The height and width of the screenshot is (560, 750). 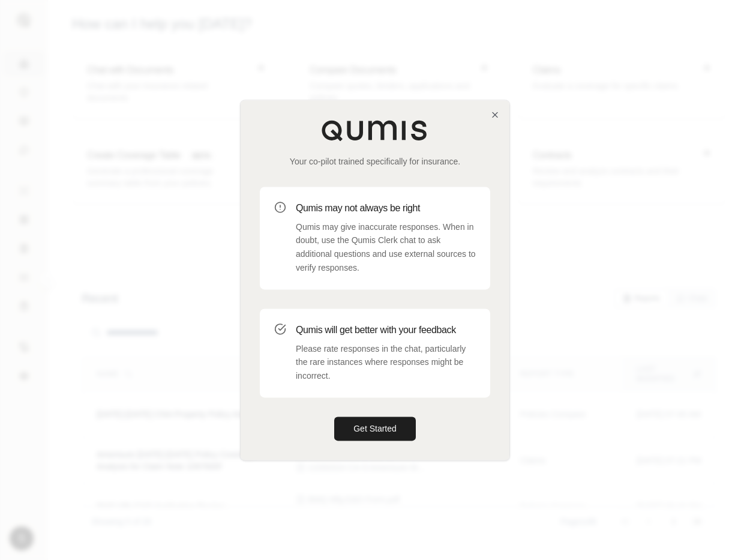 What do you see at coordinates (375, 130) in the screenshot?
I see `img: Qumis Logo` at bounding box center [375, 130].